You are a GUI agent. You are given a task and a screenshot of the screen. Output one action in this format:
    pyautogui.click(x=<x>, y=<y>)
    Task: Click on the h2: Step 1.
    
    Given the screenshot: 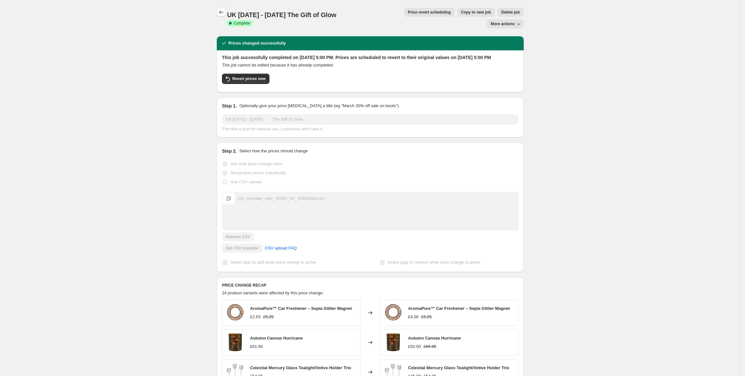 What is the action you would take?
    pyautogui.click(x=229, y=106)
    